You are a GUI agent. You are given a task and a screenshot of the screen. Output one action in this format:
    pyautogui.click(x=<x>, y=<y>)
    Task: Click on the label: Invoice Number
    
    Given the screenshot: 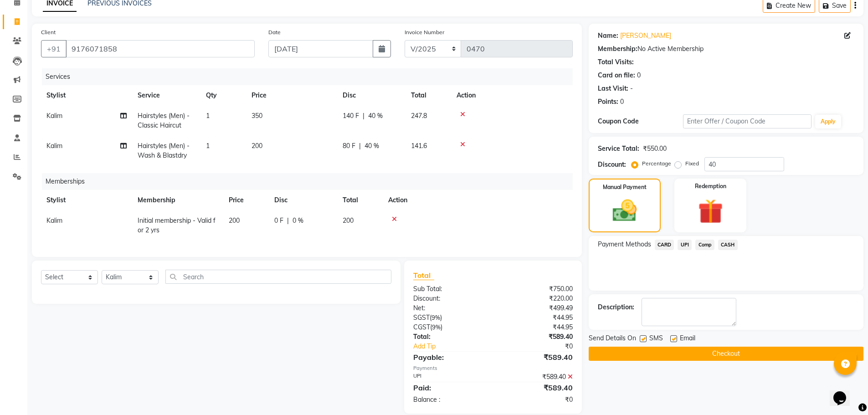 What is the action you would take?
    pyautogui.click(x=424, y=32)
    